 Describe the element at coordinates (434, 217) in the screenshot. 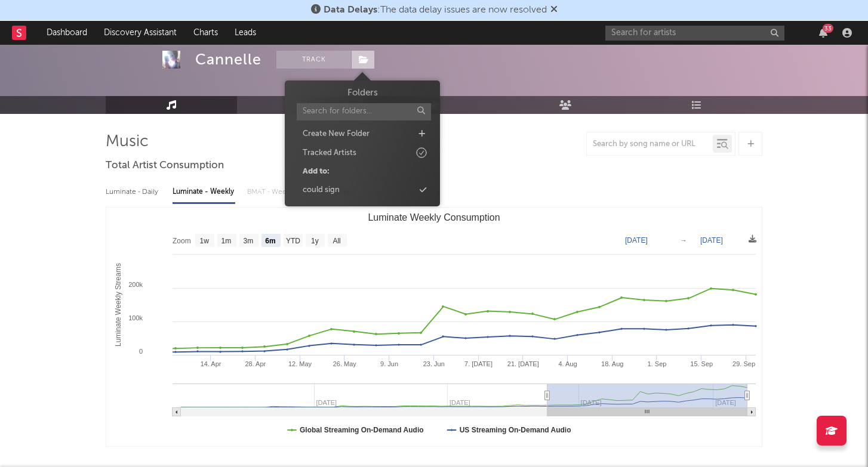

I see `text: Luminate Weekly Consumption` at that location.